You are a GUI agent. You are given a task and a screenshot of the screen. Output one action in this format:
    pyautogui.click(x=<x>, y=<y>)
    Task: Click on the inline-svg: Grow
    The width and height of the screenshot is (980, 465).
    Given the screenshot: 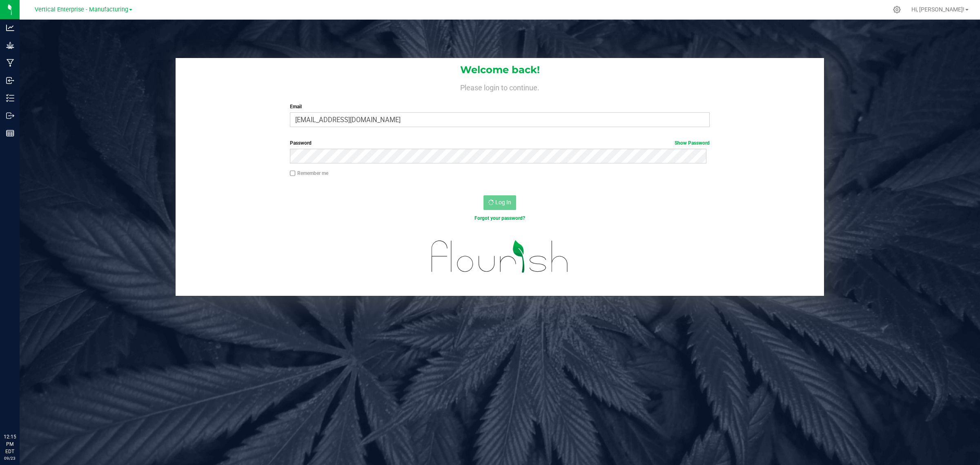 What is the action you would take?
    pyautogui.click(x=10, y=46)
    